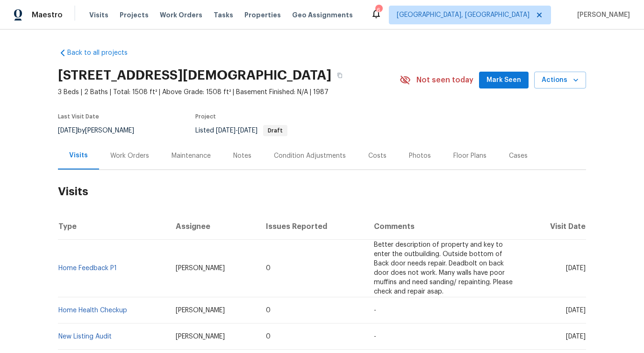 The height and width of the screenshot is (353, 644). Describe the element at coordinates (205, 116) in the screenshot. I see `span: Project` at that location.